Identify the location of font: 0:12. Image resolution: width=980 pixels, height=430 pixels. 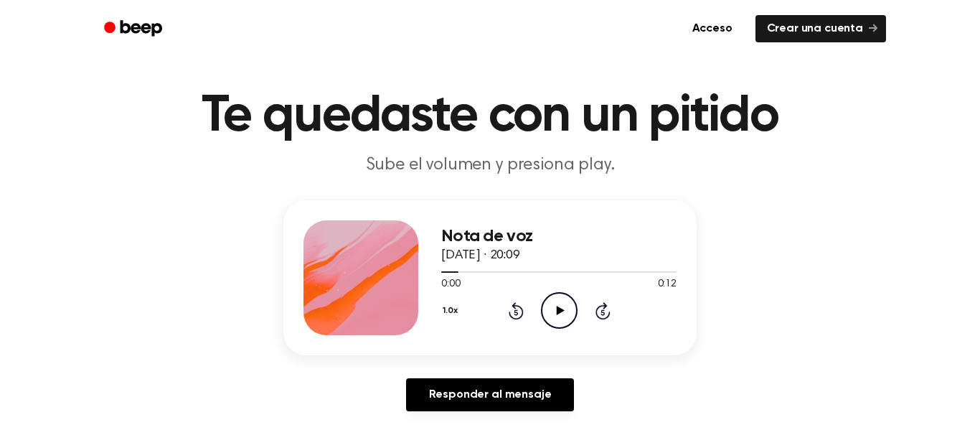
(667, 284).